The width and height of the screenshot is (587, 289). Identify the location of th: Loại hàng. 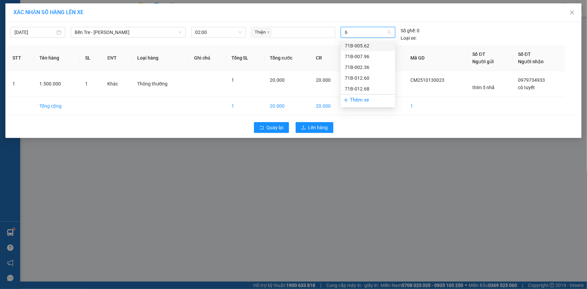
(160, 58).